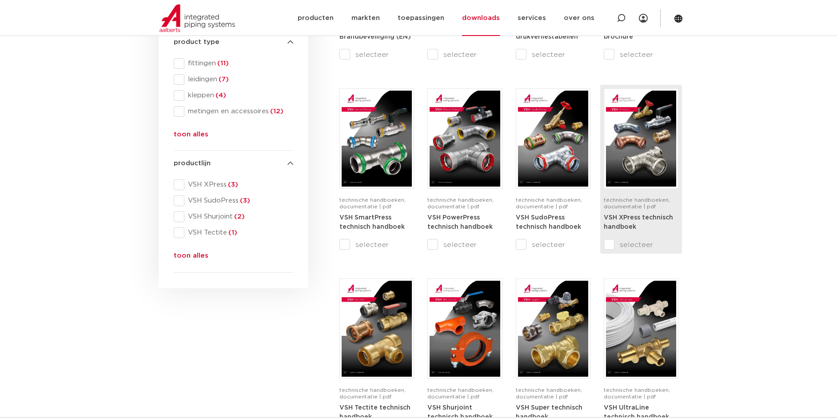 The height and width of the screenshot is (418, 837). Describe the element at coordinates (553, 329) in the screenshot. I see `img: VSH-Super_A4TM_5007411-2022-2.1_NL-1-pdf.jpg` at that location.